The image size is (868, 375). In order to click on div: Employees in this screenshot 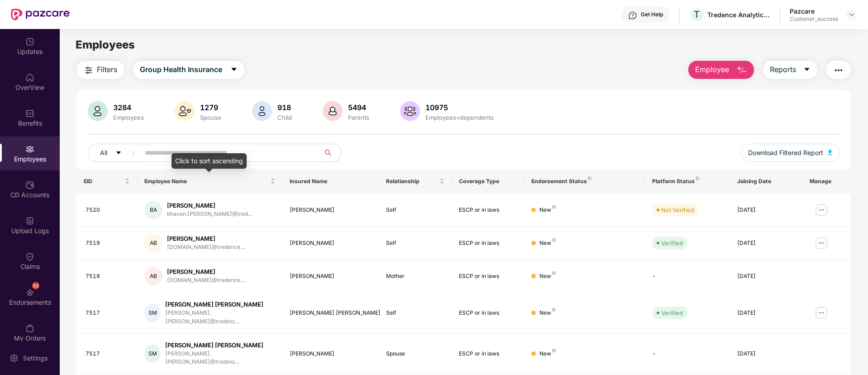, I will do `click(129, 117)`.